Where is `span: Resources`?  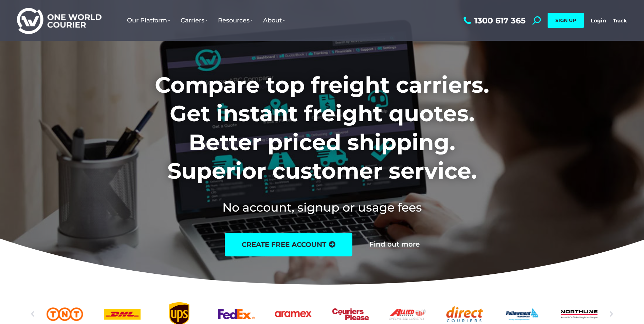
span: Resources is located at coordinates (235, 20).